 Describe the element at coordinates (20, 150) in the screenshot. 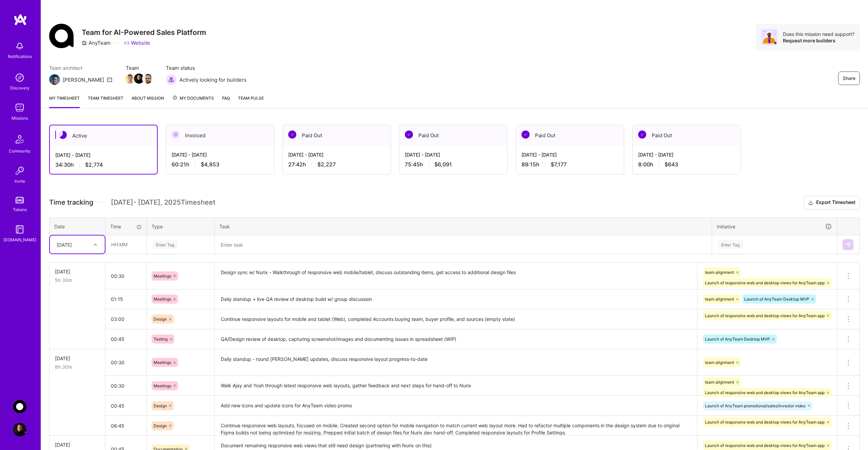

I see `div: Community` at that location.